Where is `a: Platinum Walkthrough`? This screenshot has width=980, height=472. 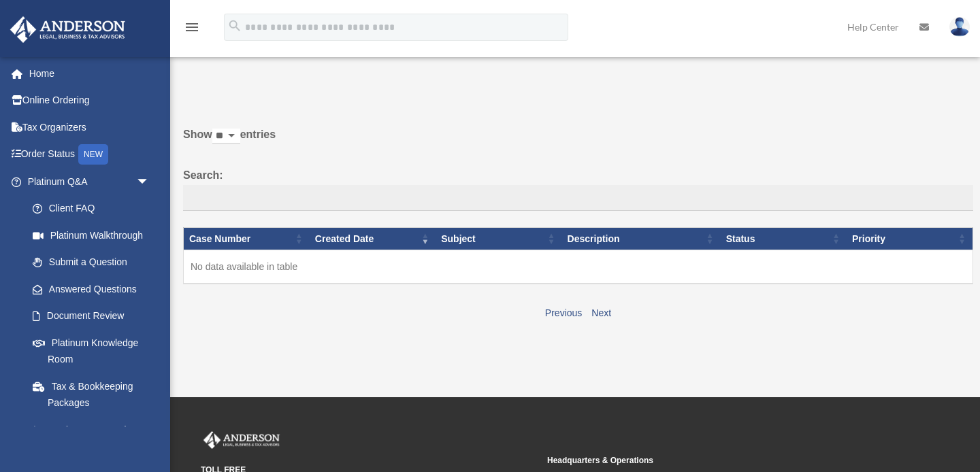 a: Platinum Walkthrough is located at coordinates (91, 235).